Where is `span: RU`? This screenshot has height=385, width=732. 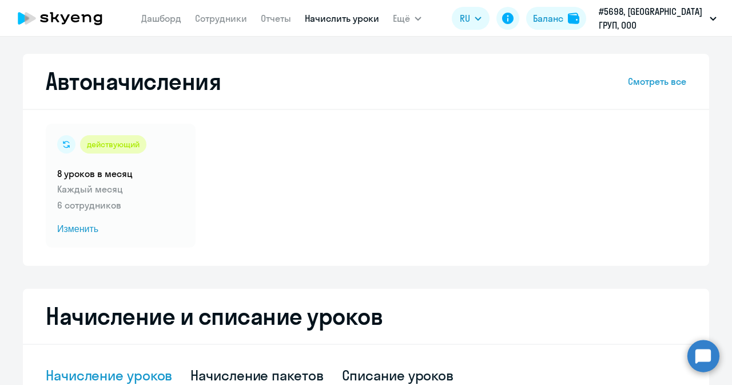 span: RU is located at coordinates (465, 18).